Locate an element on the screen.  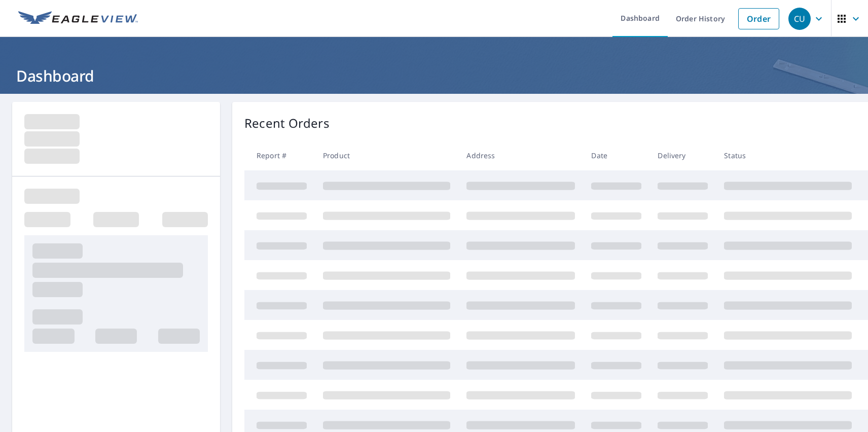
img: EV Logo is located at coordinates (78, 19).